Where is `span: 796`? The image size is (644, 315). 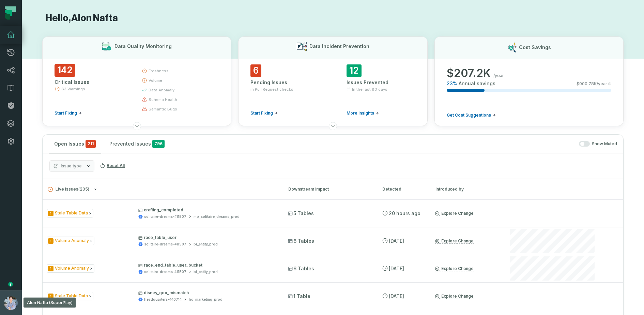 span: 796 is located at coordinates (159, 143).